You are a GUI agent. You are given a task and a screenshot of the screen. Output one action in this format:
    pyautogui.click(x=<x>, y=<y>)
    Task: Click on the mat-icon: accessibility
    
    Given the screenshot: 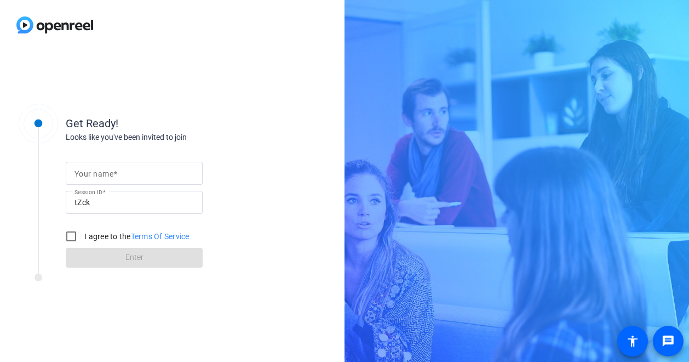 What is the action you would take?
    pyautogui.click(x=633, y=341)
    